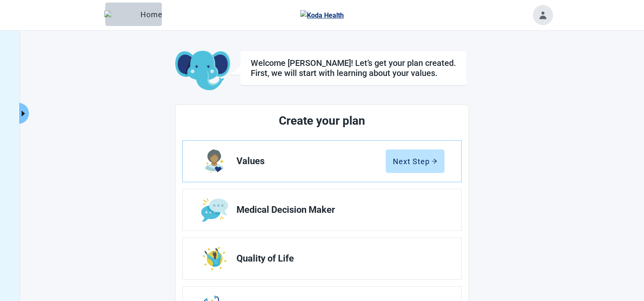 This screenshot has width=644, height=301. Describe the element at coordinates (322, 161) in the screenshot. I see `a: Edit Values section` at that location.